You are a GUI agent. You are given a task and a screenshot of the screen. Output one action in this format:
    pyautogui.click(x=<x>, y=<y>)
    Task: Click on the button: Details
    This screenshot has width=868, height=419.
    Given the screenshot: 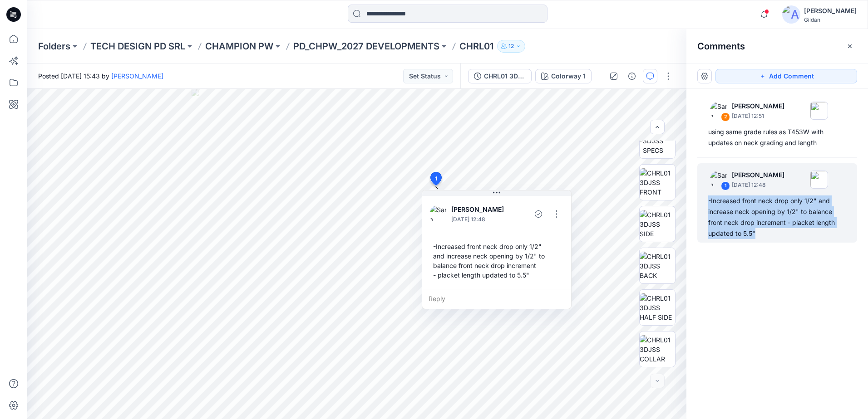 What is the action you would take?
    pyautogui.click(x=632, y=76)
    